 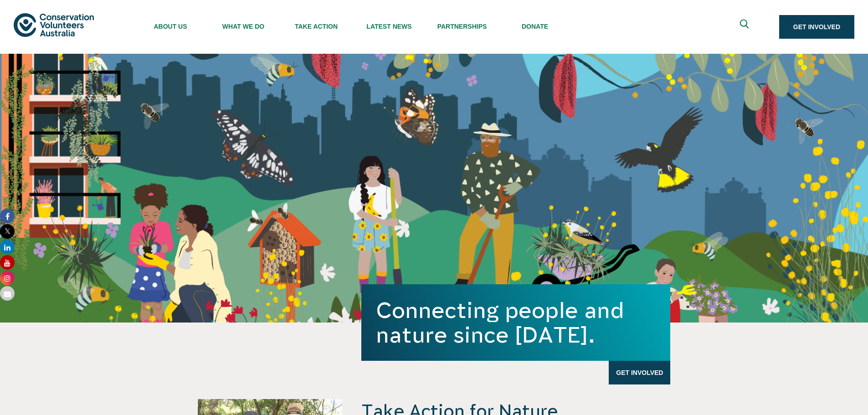 I want to click on span: Latest News, so click(x=389, y=26).